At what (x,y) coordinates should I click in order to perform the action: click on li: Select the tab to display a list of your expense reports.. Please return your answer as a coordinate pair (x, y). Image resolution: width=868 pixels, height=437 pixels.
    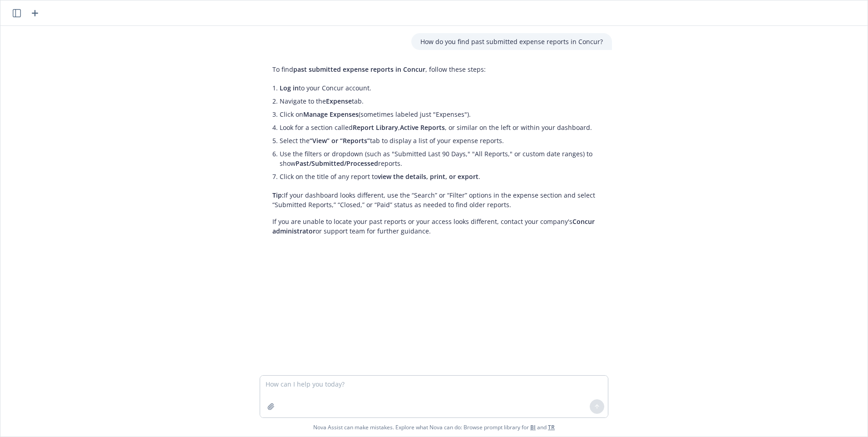
    Looking at the image, I should click on (441, 140).